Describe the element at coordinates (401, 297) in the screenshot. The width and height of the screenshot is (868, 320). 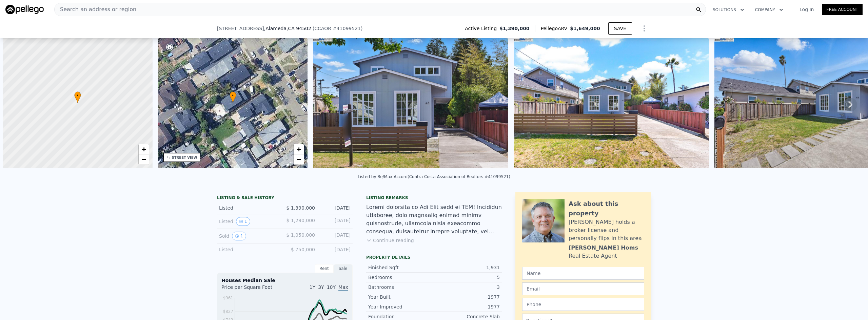
I see `div: Year Built` at that location.